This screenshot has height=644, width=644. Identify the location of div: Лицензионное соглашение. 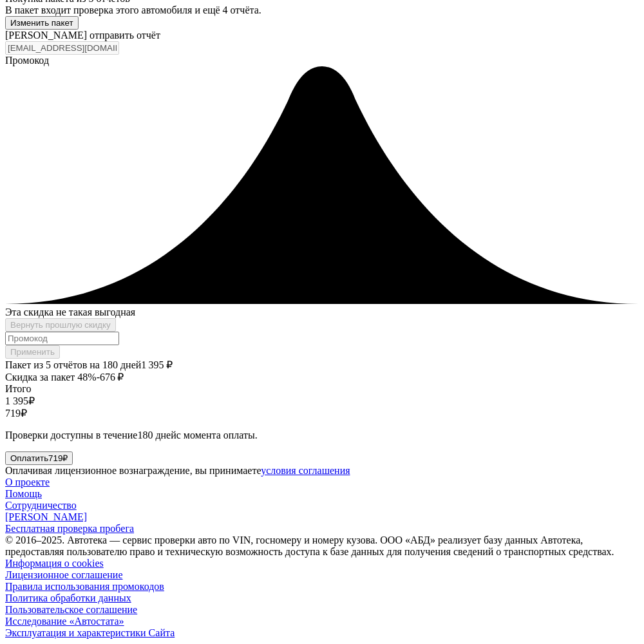
(322, 575).